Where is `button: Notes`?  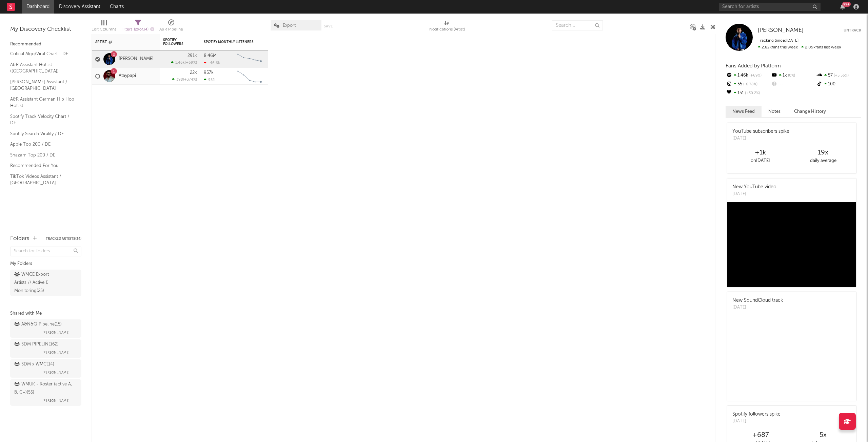
button: Notes is located at coordinates (774, 111).